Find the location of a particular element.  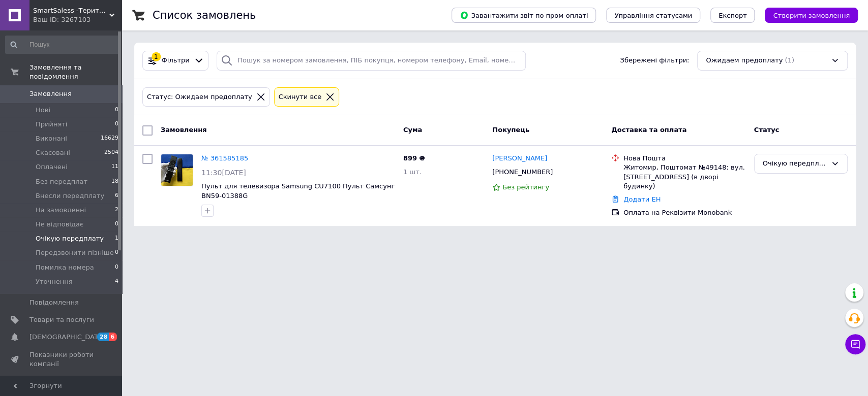

span: Завантажити звіт по пром-оплаті is located at coordinates (524, 15).